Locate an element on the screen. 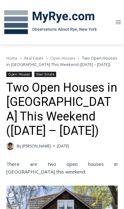 The image size is (124, 209). button: Open menu is located at coordinates (118, 22).